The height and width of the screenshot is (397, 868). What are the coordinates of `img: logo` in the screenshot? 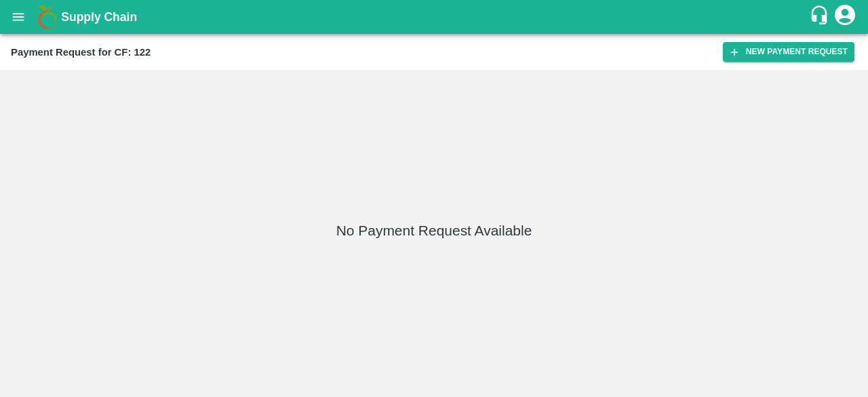 It's located at (47, 17).